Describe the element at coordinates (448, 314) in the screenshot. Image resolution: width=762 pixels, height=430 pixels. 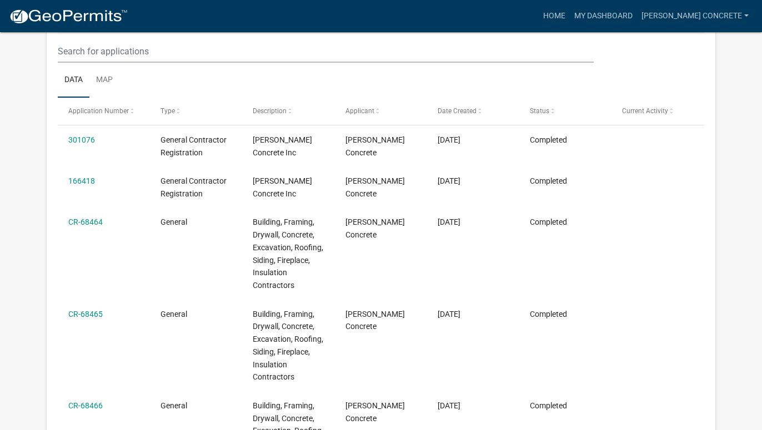
I see `span: 01/20/2022` at that location.